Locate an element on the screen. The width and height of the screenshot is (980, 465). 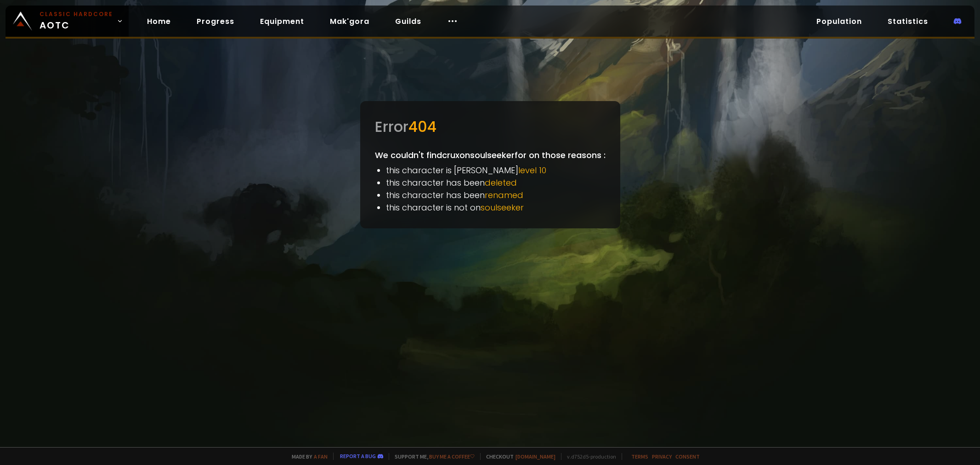
span: Support me, is located at coordinates (431, 456).